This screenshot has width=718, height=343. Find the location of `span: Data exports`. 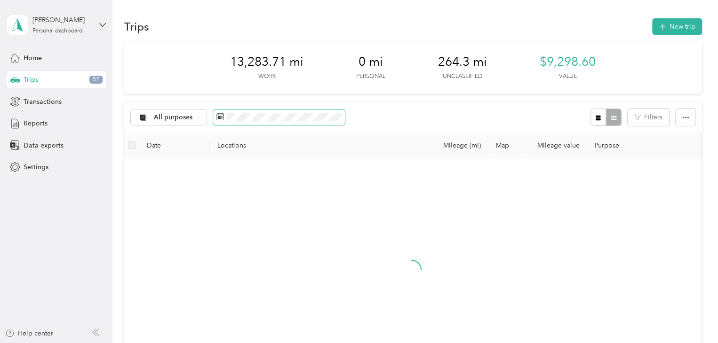

span: Data exports is located at coordinates (43, 145).